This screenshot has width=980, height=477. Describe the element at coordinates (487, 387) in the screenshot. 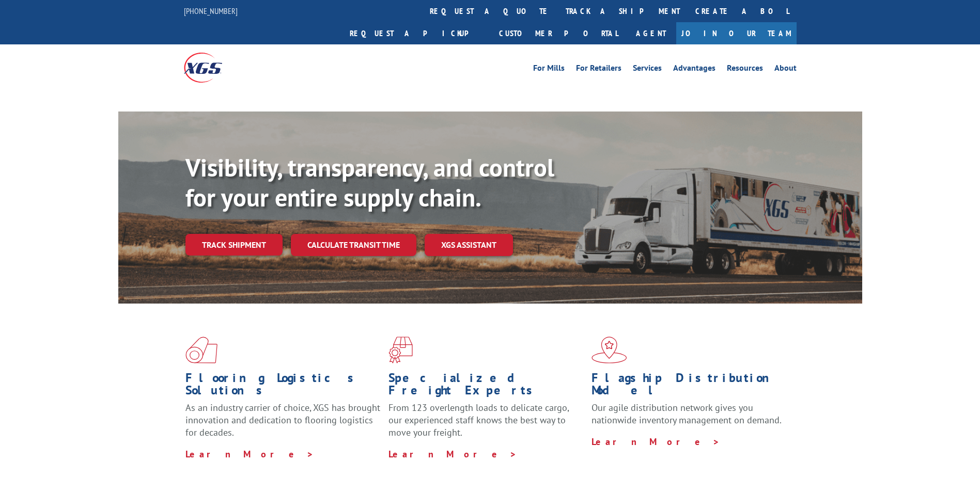

I see `h1: Specialized Freight Experts` at that location.